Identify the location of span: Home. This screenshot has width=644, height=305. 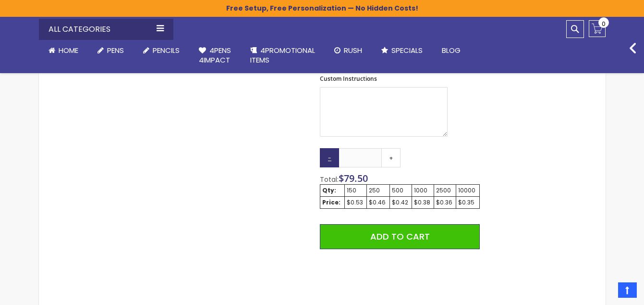
(68, 50).